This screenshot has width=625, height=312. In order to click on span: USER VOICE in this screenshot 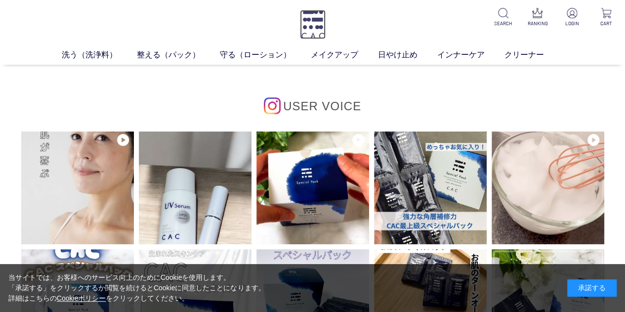, I will do `click(322, 106)`.